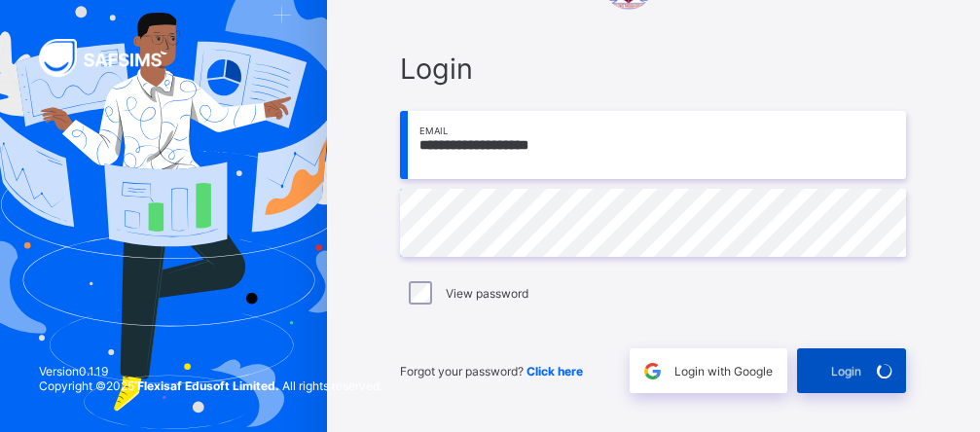 The width and height of the screenshot is (980, 432). Describe the element at coordinates (208, 385) in the screenshot. I see `strong: Flexisaf Edusoft Limited.` at that location.